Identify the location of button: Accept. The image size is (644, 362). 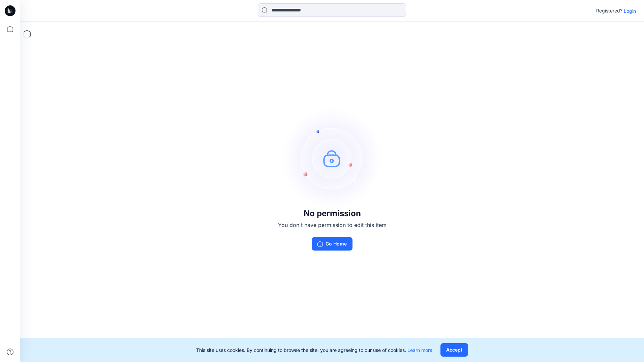
(454, 350).